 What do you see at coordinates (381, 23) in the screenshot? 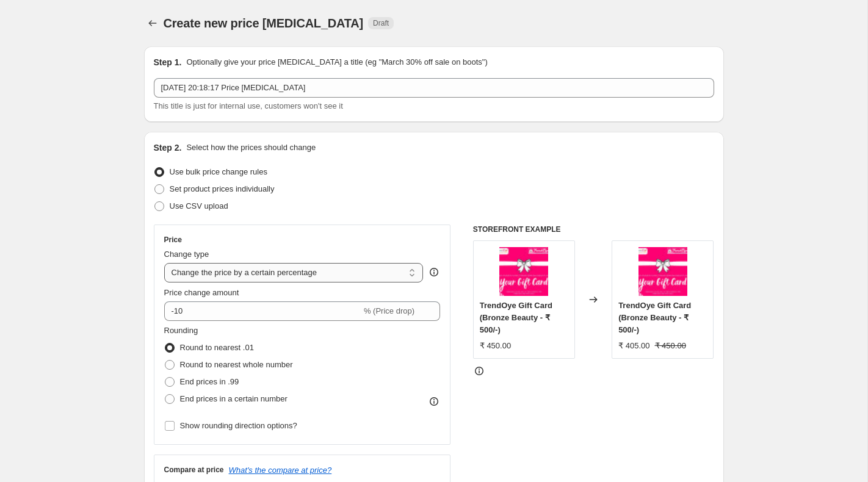
I see `span: Draft` at bounding box center [381, 23].